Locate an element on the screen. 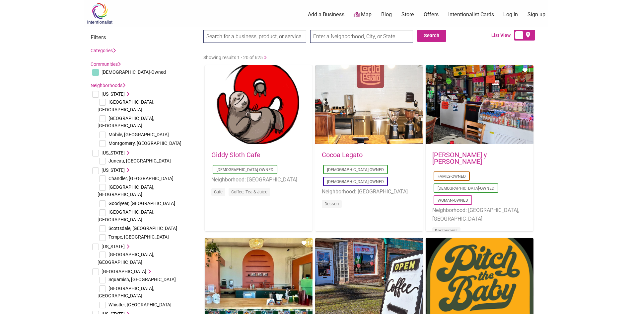 The height and width of the screenshot is (314, 632). span: List View is located at coordinates (503, 35).